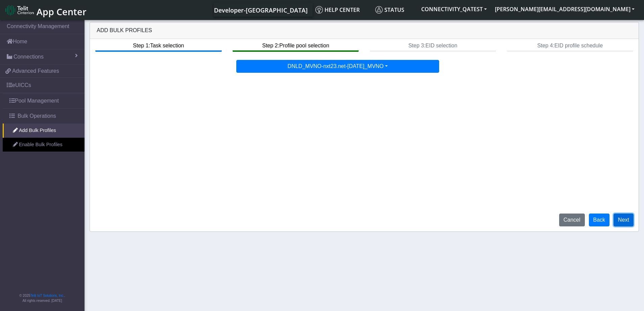  Describe the element at coordinates (48, 295) in the screenshot. I see `a: Telit IoT Solutions, Inc.` at that location.